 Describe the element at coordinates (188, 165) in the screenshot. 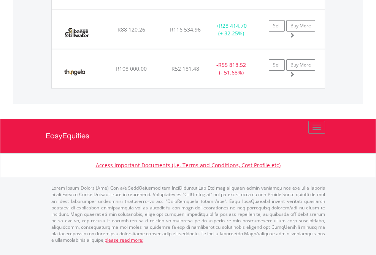

I see `a: Access Important Documents (i.e. Terms and Conditions, Cost Profile etc)` at that location.